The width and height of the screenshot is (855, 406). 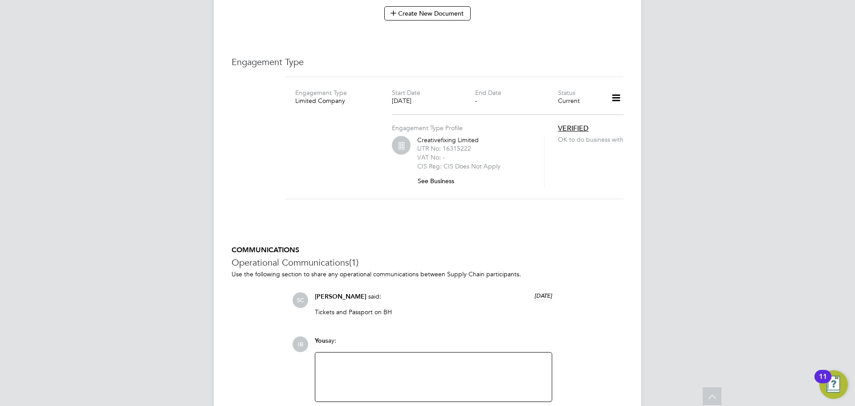 I want to click on span: IB, so click(x=300, y=344).